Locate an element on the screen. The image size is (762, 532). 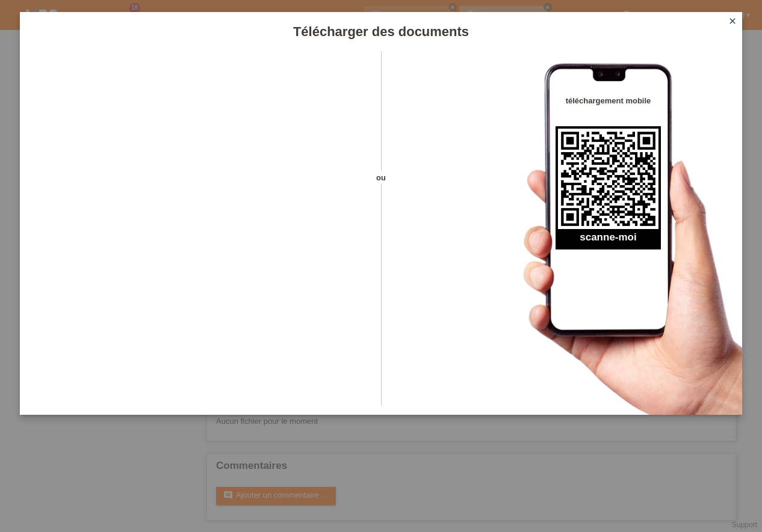
i: close is located at coordinates (732, 21).